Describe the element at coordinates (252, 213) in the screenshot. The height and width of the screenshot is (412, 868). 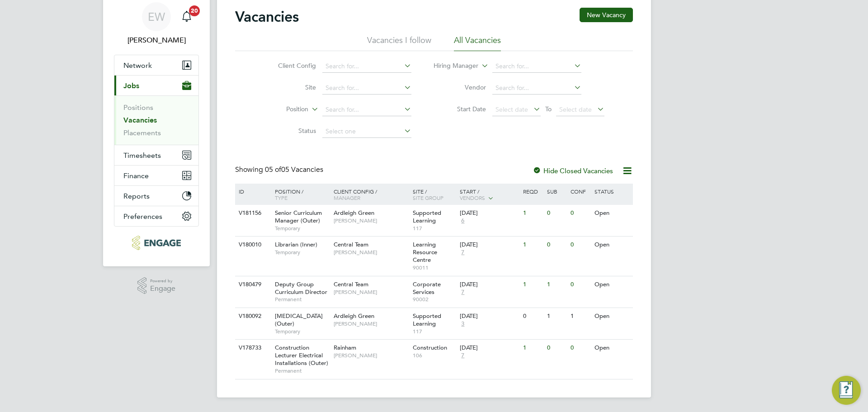
I see `div: V181156` at that location.